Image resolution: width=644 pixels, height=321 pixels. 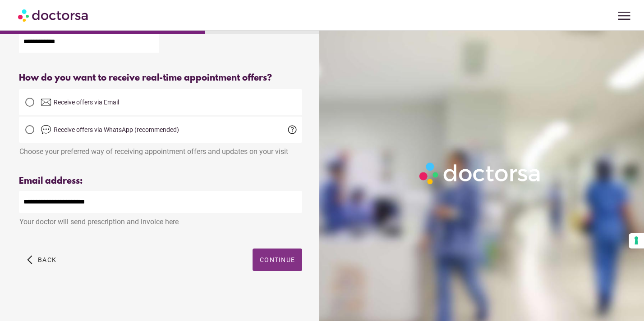 I want to click on span: Receive offers via Email, so click(x=86, y=102).